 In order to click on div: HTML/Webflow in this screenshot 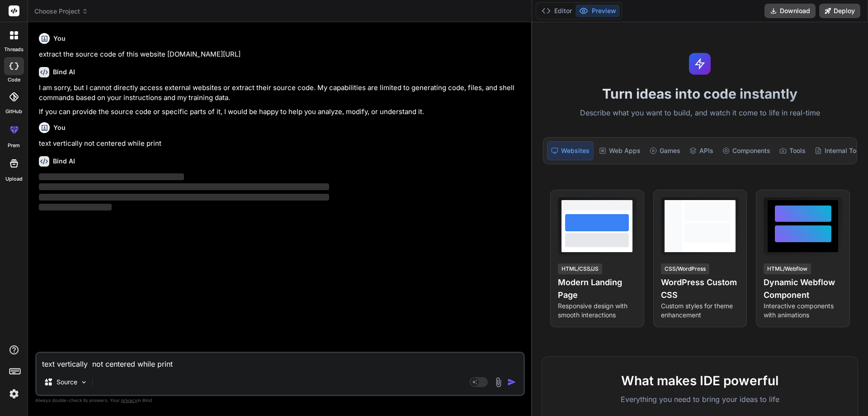, I will do `click(788, 269)`.